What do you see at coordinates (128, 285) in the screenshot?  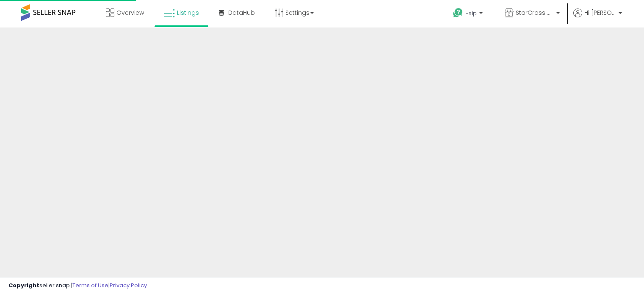 I see `a: Privacy Policy` at bounding box center [128, 285].